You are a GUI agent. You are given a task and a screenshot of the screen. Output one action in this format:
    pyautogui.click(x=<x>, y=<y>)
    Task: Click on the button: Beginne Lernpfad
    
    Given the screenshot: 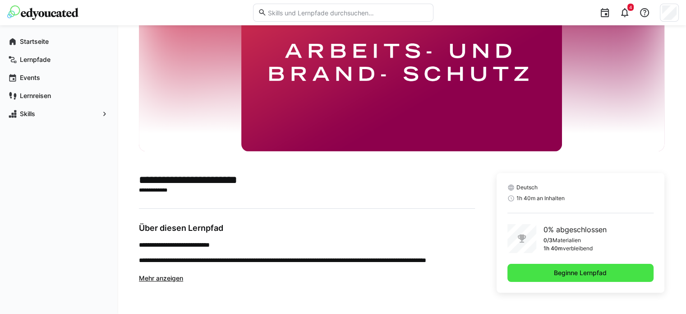 What is the action you would take?
    pyautogui.click(x=581, y=272)
    